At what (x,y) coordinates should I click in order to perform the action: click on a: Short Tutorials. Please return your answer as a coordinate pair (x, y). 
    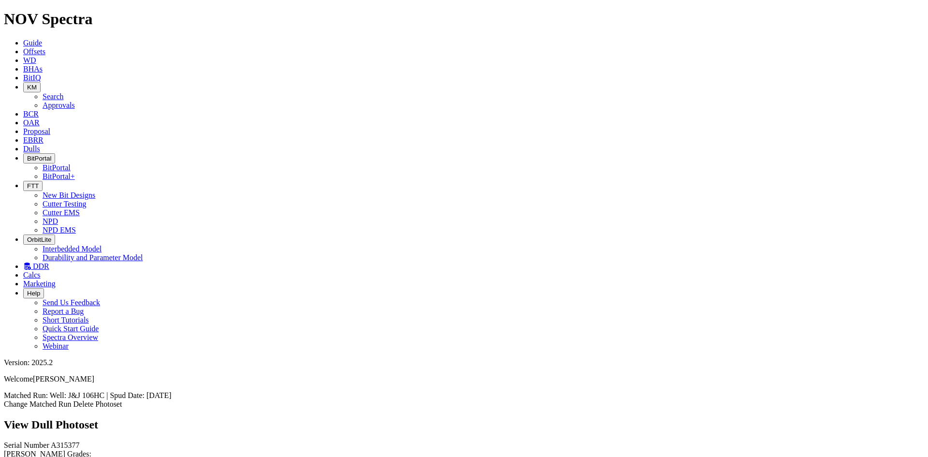
    Looking at the image, I should click on (66, 320).